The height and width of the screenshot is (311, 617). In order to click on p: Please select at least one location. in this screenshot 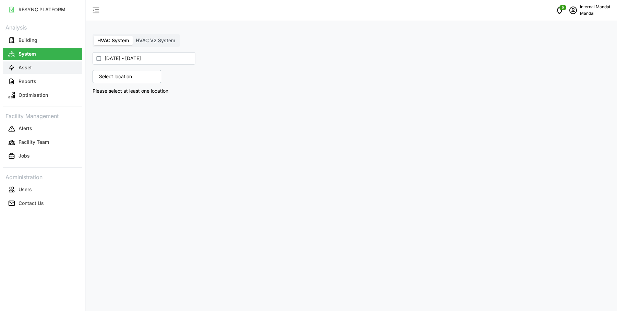, I will do `click(221, 91)`.